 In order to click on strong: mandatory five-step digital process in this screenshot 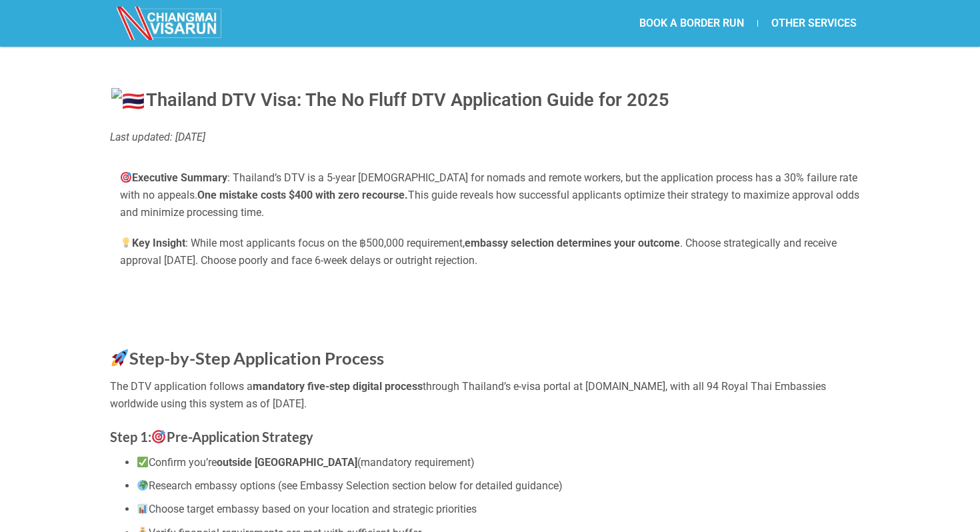, I will do `click(337, 386)`.